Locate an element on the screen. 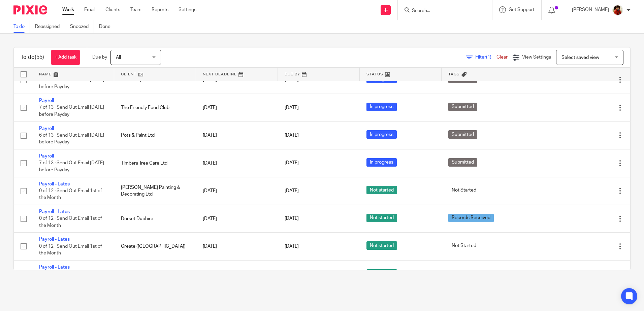  a: + Add task is located at coordinates (65, 57).